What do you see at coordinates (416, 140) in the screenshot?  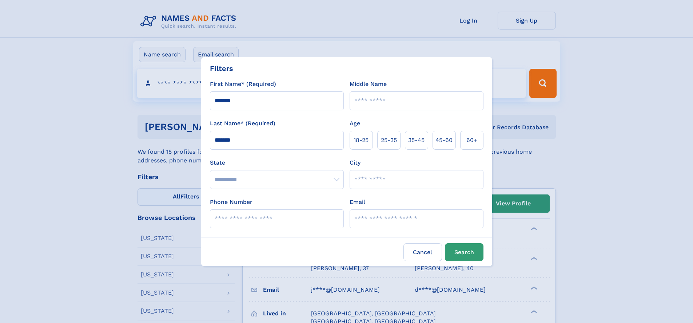 I see `span: 35‑45` at bounding box center [416, 140].